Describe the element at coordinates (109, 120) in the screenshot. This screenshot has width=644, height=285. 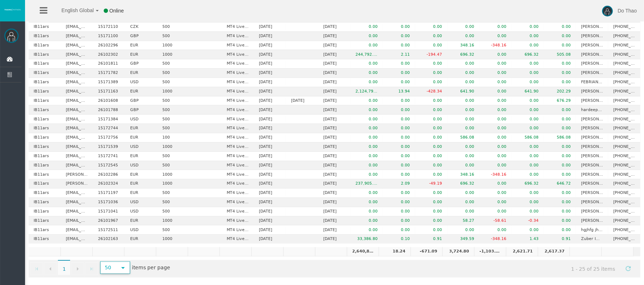
I see `td: 15171384` at that location.